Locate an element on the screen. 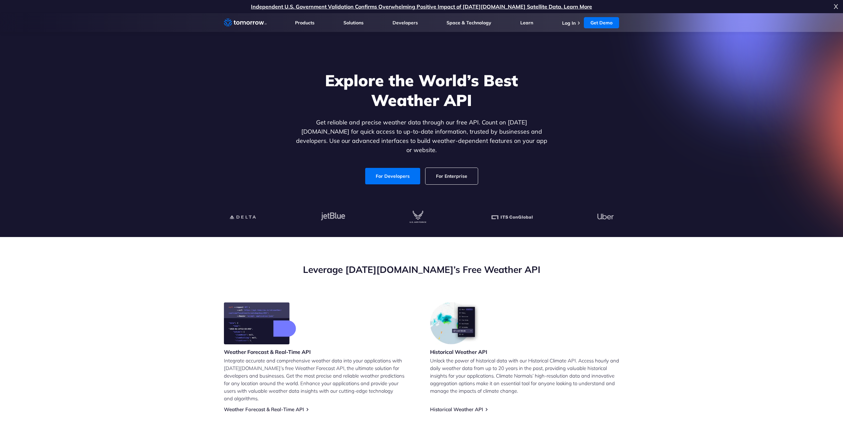 The height and width of the screenshot is (424, 843). a: Products is located at coordinates (305, 23).